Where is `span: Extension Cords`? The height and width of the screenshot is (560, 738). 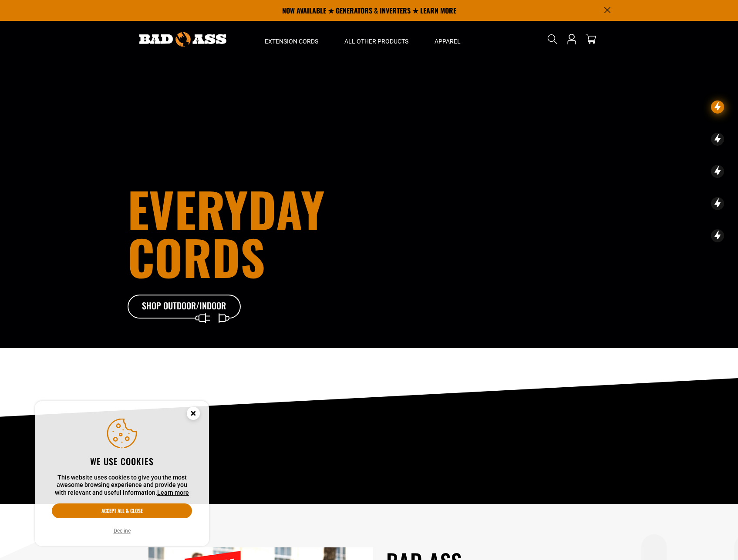
span: Extension Cords is located at coordinates (291, 41).